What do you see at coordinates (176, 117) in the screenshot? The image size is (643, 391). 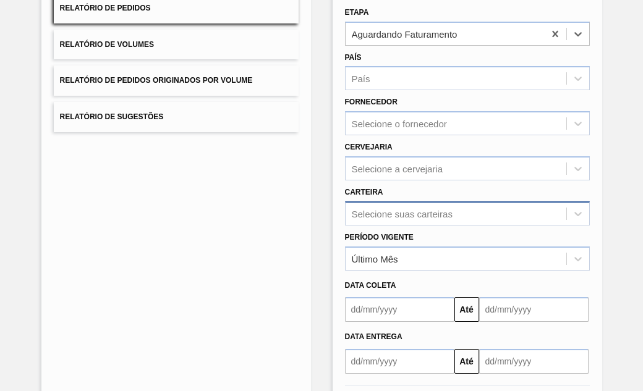 I see `button: Relatório de Sugestões` at bounding box center [176, 117].